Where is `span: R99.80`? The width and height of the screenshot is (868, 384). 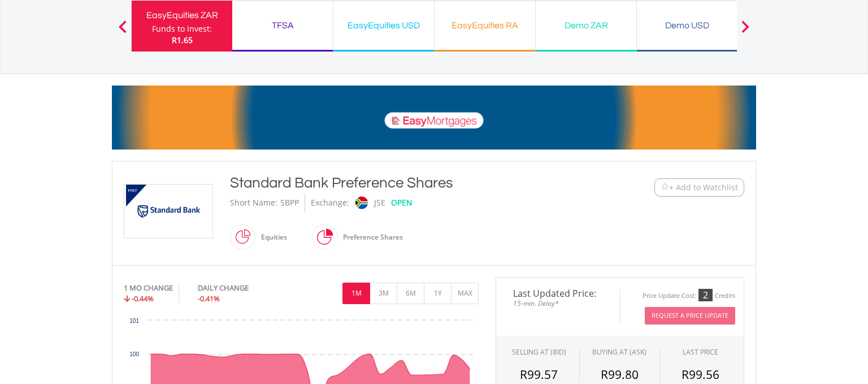
span: R99.80 is located at coordinates (620, 374).